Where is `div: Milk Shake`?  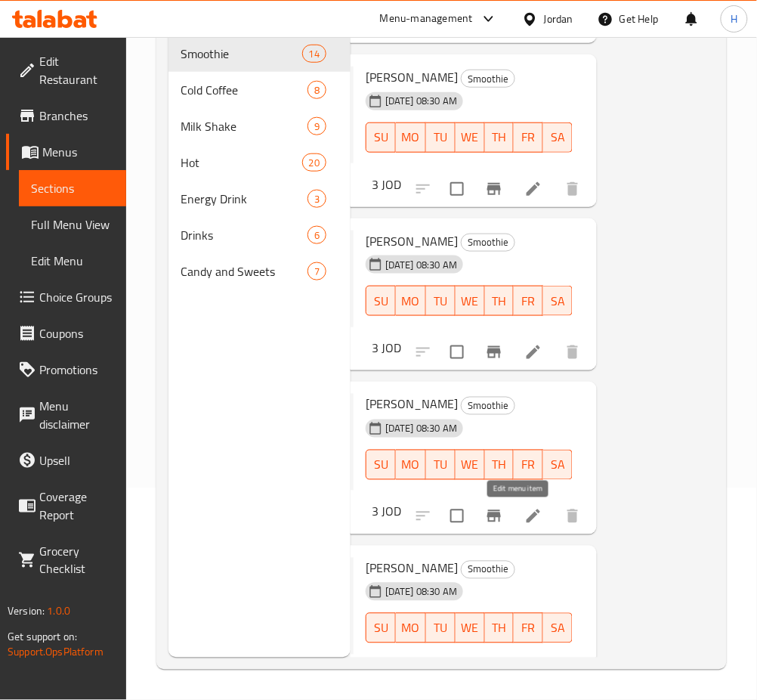
div: Milk Shake is located at coordinates (244, 126).